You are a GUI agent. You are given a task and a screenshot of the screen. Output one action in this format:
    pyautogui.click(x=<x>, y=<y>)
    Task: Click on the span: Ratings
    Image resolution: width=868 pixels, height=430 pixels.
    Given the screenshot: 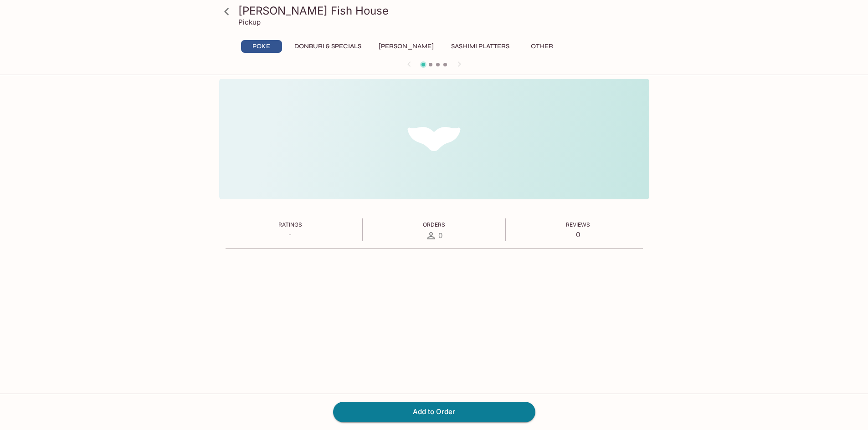 What is the action you would take?
    pyautogui.click(x=290, y=224)
    